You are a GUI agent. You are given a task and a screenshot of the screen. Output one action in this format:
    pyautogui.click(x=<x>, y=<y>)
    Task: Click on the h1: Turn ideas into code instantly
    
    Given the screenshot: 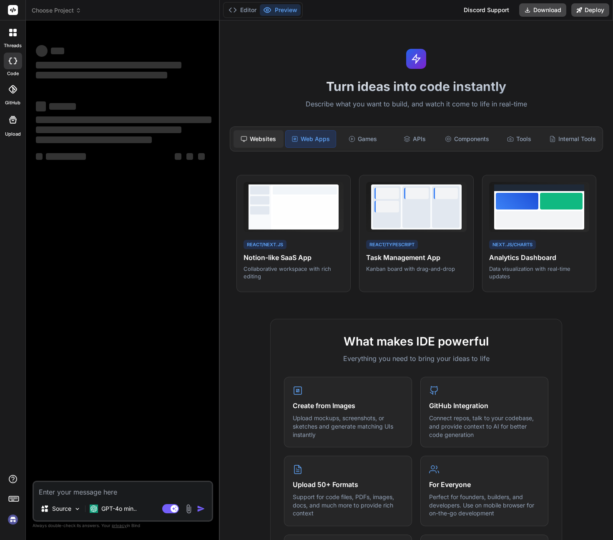 What is the action you would take?
    pyautogui.click(x=416, y=86)
    